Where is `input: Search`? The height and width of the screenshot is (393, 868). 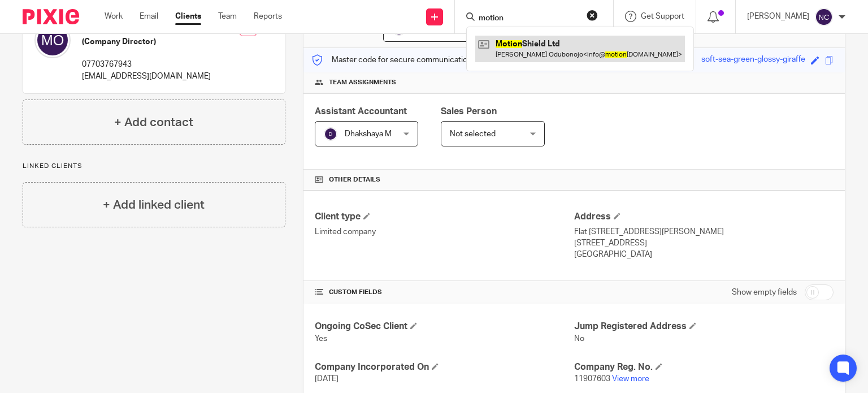 input: Search is located at coordinates (528, 19).